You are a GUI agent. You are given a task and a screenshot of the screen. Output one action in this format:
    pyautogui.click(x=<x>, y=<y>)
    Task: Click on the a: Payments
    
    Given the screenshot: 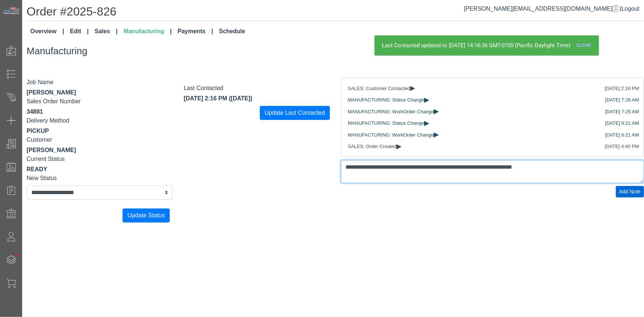 What is the action you would take?
    pyautogui.click(x=195, y=31)
    